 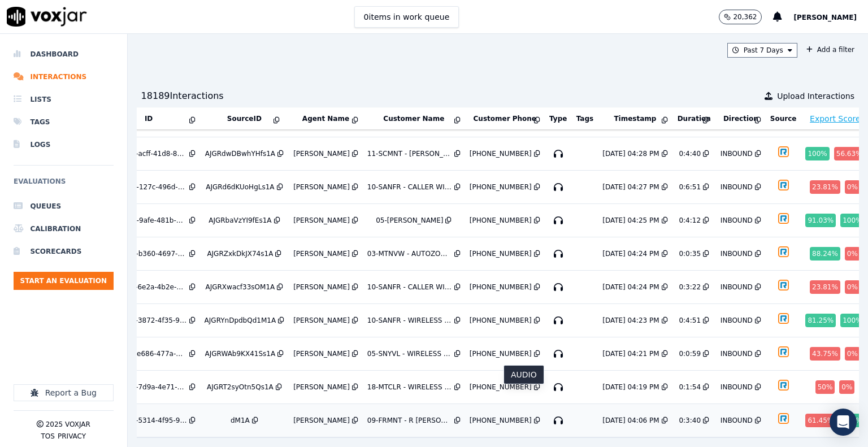 What do you see at coordinates (63, 99) in the screenshot?
I see `a: Lists` at bounding box center [63, 99].